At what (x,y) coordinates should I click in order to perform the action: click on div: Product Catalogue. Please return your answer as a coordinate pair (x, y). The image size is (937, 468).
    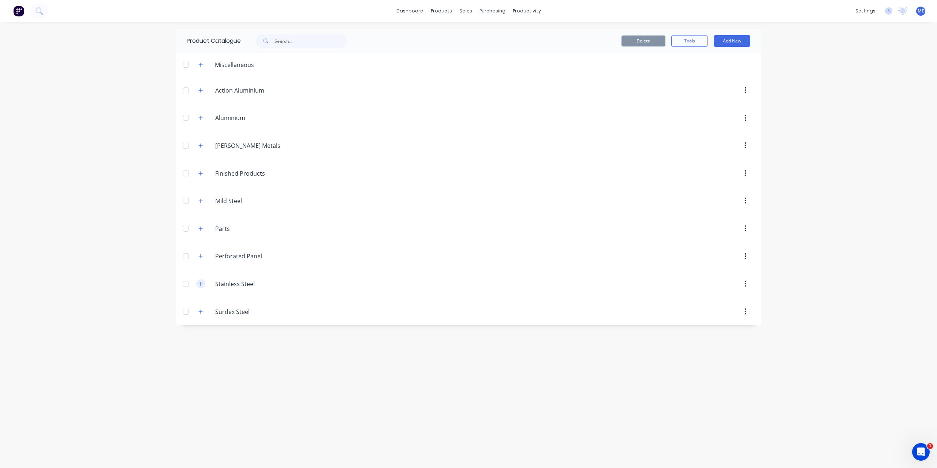
    Looking at the image, I should click on (208, 41).